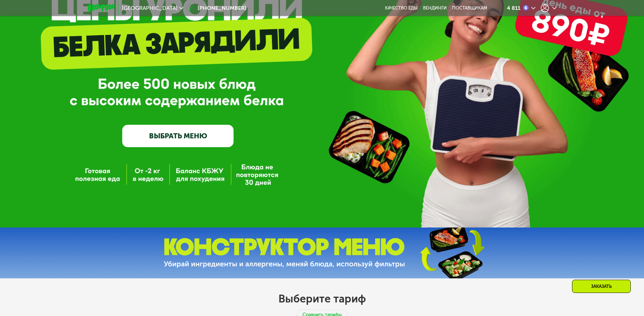 The height and width of the screenshot is (316, 644). Describe the element at coordinates (469, 8) in the screenshot. I see `div: поставщикам` at that location.